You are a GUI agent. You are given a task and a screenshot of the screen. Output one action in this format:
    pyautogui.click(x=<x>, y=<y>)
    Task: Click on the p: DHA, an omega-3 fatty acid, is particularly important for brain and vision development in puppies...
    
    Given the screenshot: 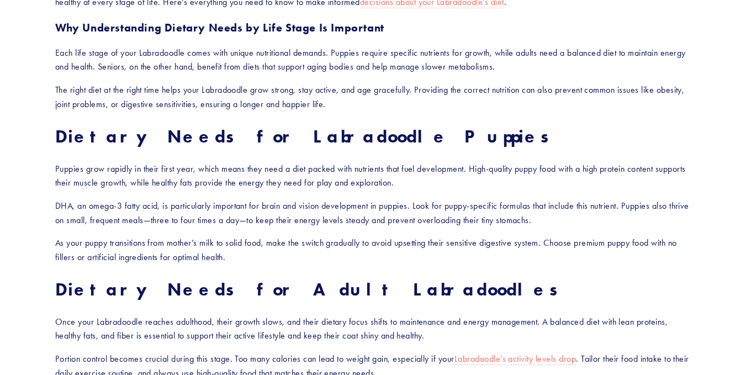 What is the action you would take?
    pyautogui.click(x=373, y=213)
    